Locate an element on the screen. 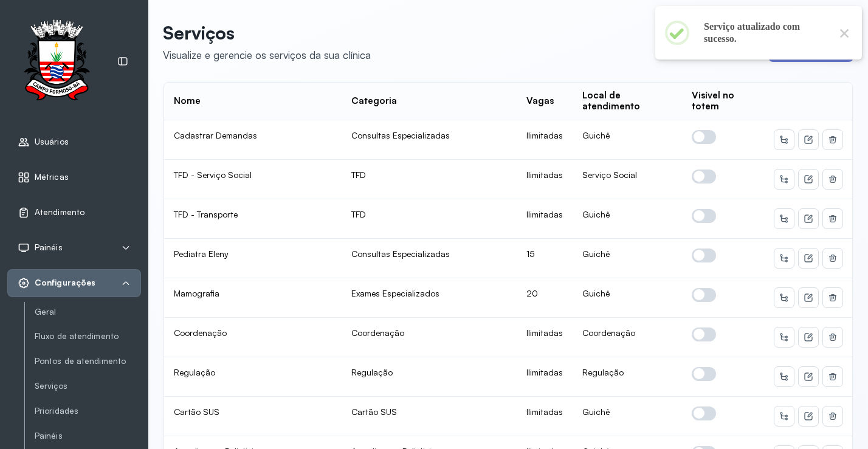 Image resolution: width=868 pixels, height=449 pixels. img: Logotipo do estabelecimento is located at coordinates (57, 62).